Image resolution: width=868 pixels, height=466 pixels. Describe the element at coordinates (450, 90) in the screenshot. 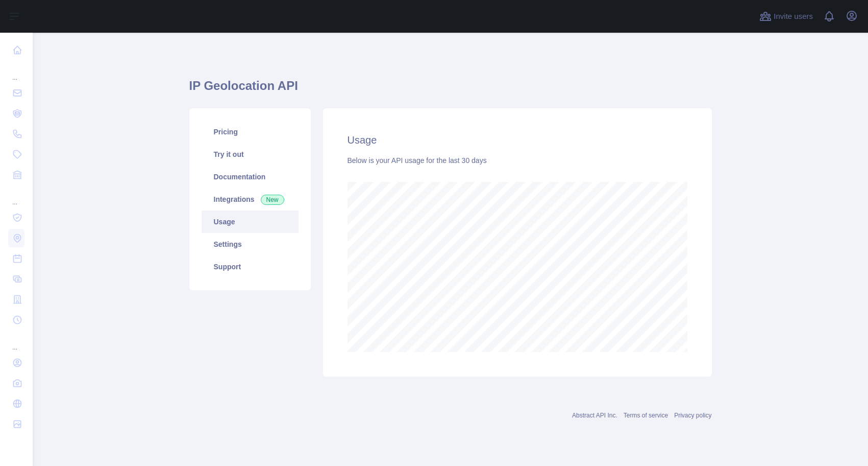

I see `h1: IP Geolocation API` at that location.